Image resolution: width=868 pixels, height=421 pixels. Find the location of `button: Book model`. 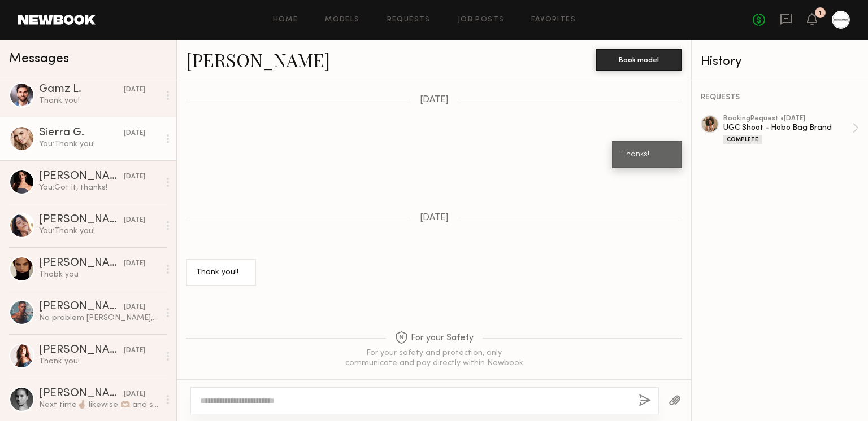

button: Book model is located at coordinates (639, 60).